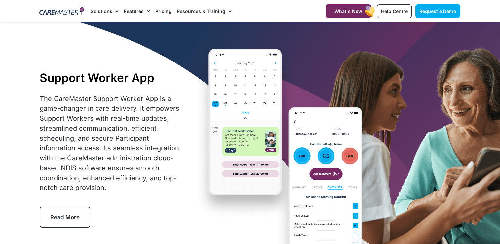 The image size is (500, 244). I want to click on a: Request a Demo, so click(438, 11).